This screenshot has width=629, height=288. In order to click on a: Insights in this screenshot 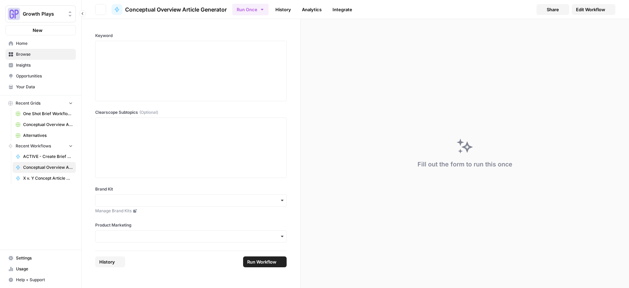, I will do `click(40, 65)`.